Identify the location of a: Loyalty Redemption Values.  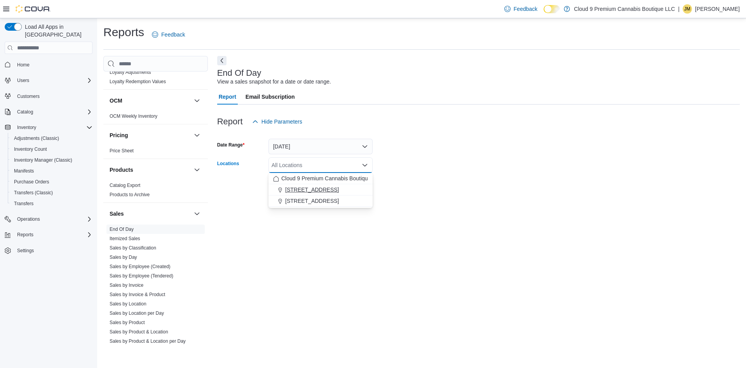
(138, 82).